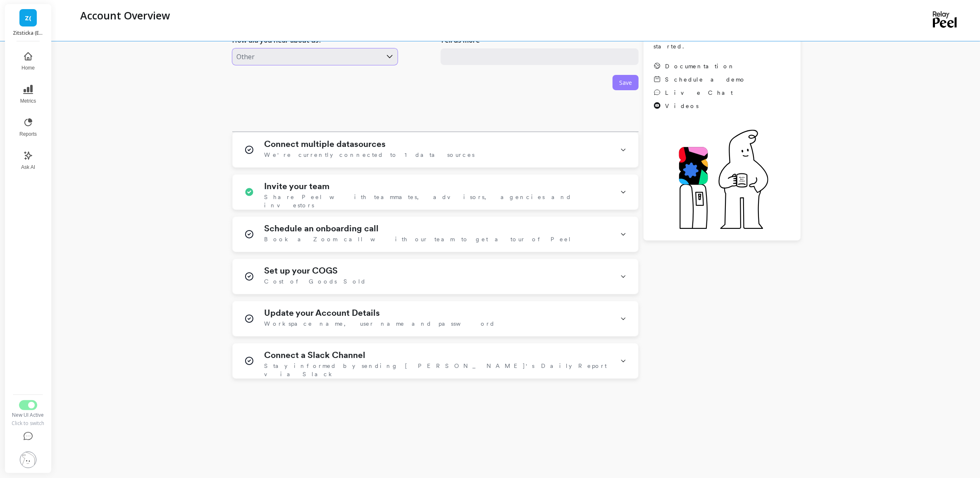 The width and height of the screenshot is (980, 478). I want to click on button: Metrics, so click(28, 94).